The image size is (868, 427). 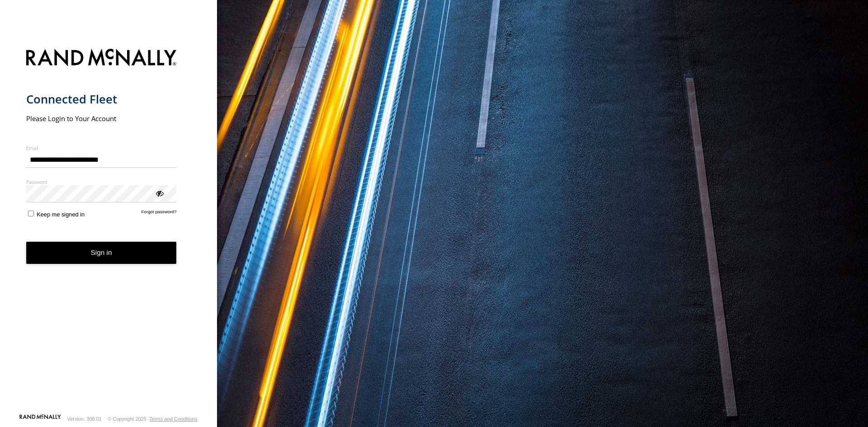 What do you see at coordinates (101, 58) in the screenshot?
I see `img: Rand McNally` at bounding box center [101, 58].